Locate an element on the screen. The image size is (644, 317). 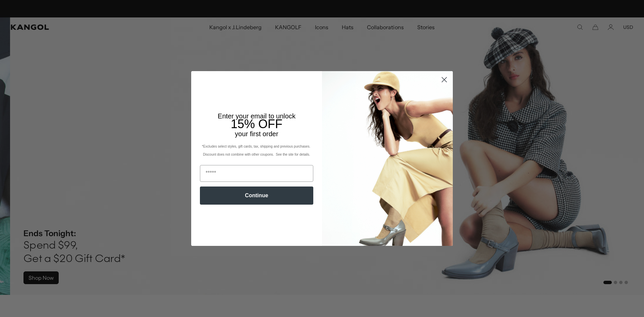
button: Close dialog is located at coordinates (444, 79).